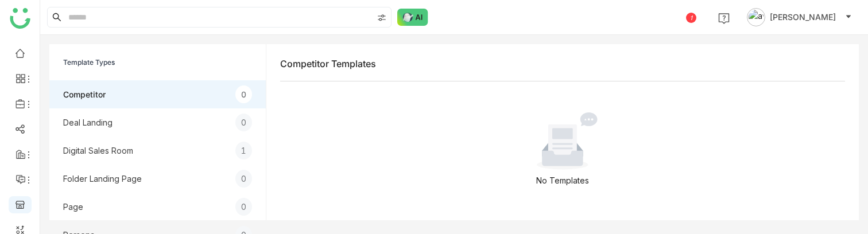 This screenshot has height=234, width=868. Describe the element at coordinates (20, 19) in the screenshot. I see `img: logo` at that location.